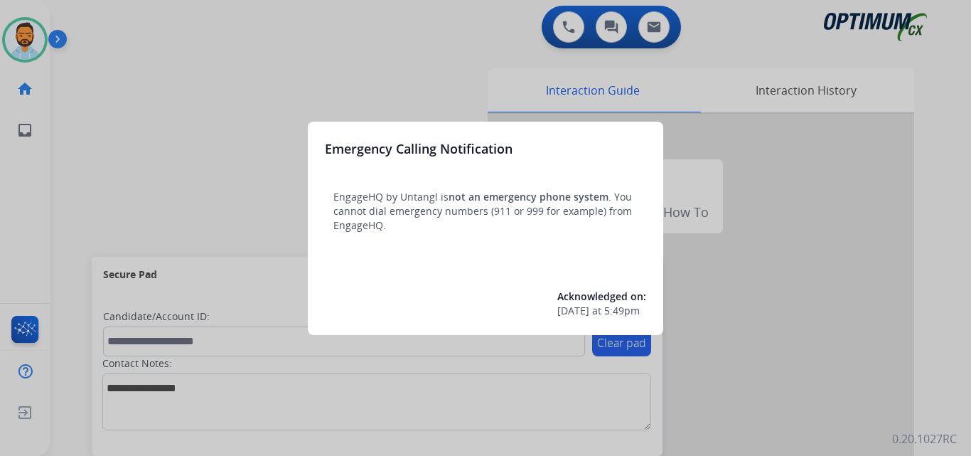 This screenshot has height=456, width=971. What do you see at coordinates (622, 311) in the screenshot?
I see `span: 5:49pm` at bounding box center [622, 311].